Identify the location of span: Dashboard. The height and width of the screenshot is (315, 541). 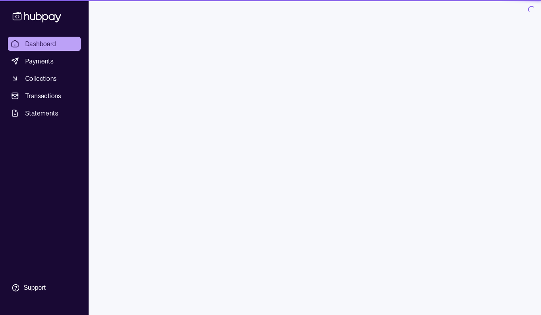
(41, 44).